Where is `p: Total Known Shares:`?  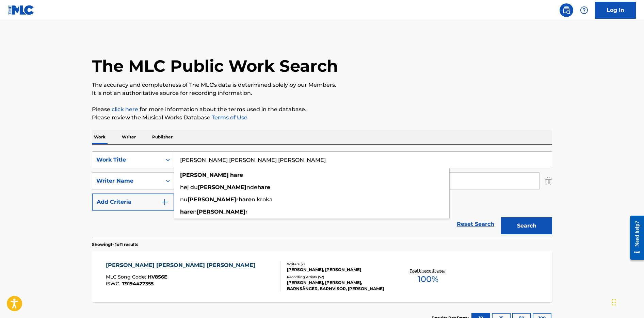 p: Total Known Shares: is located at coordinates (428, 270).